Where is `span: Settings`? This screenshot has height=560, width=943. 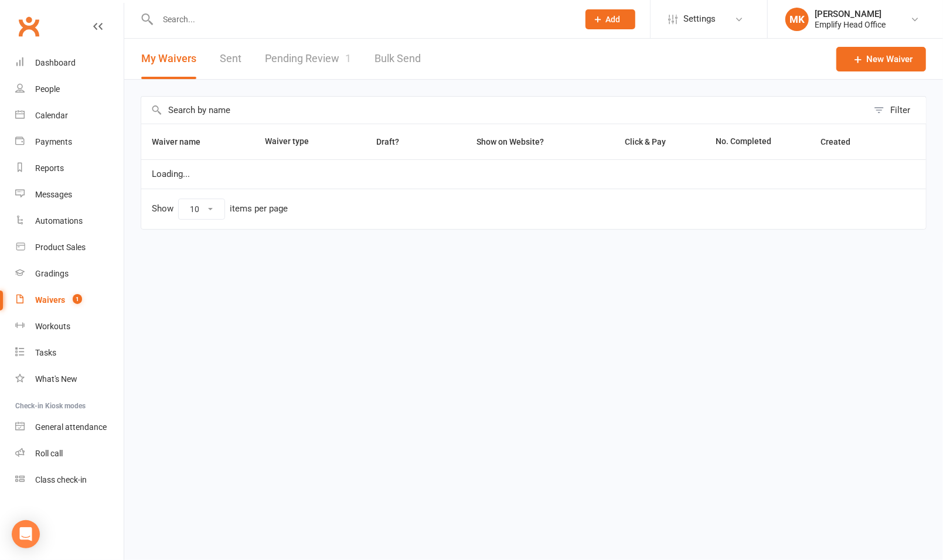
span: Settings is located at coordinates (700, 19).